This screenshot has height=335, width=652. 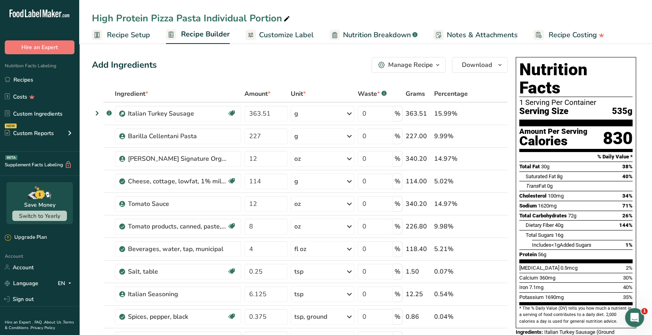 I want to click on span: Potassium, so click(x=532, y=297).